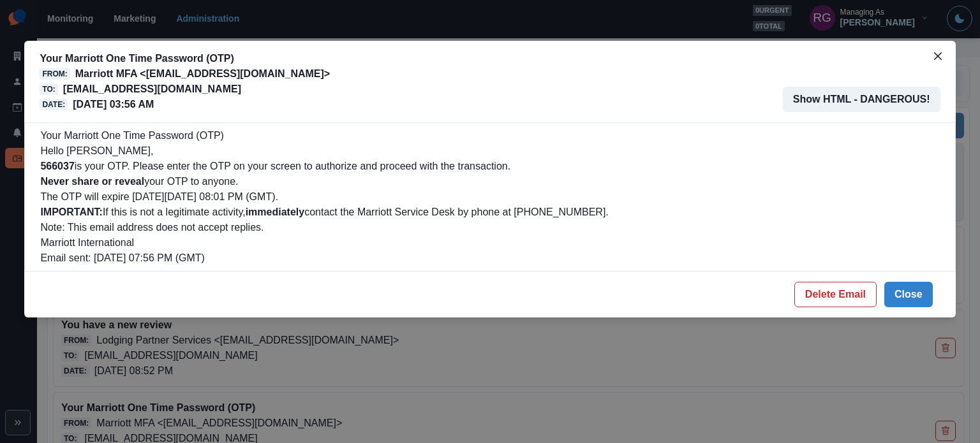  What do you see at coordinates (275, 212) in the screenshot?
I see `b: immediately` at bounding box center [275, 212].